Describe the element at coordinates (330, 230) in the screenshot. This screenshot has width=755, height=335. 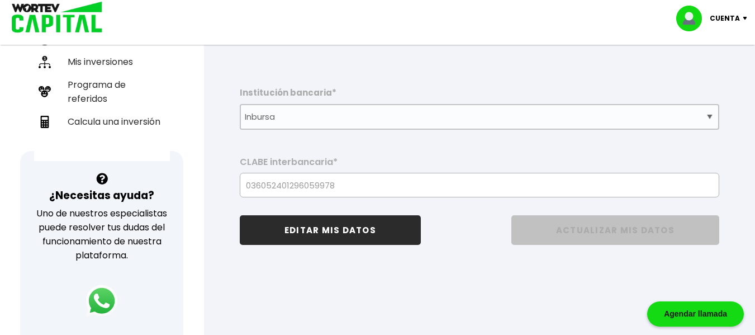
I see `button: EDITAR MIS DATOS` at that location.